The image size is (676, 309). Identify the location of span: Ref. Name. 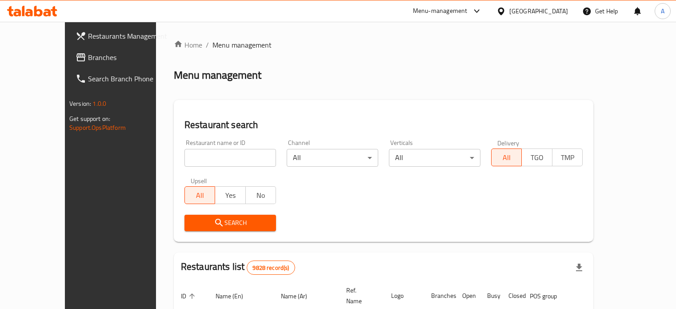
(359, 295).